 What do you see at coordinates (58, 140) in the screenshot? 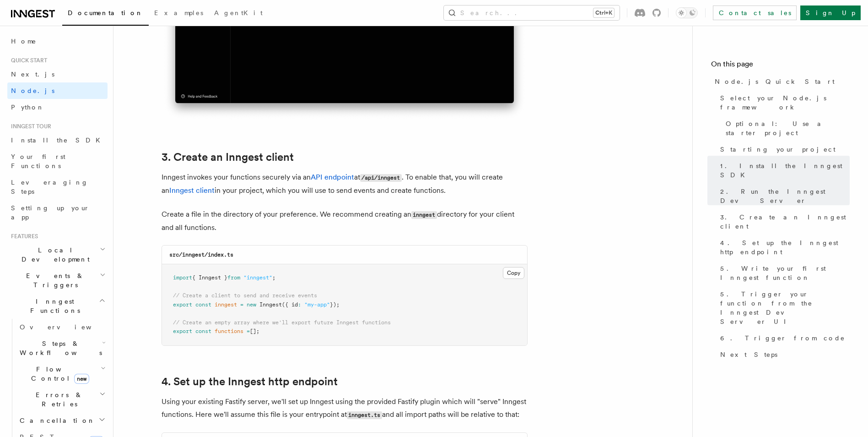
I see `span: Install the SDK` at bounding box center [58, 140].